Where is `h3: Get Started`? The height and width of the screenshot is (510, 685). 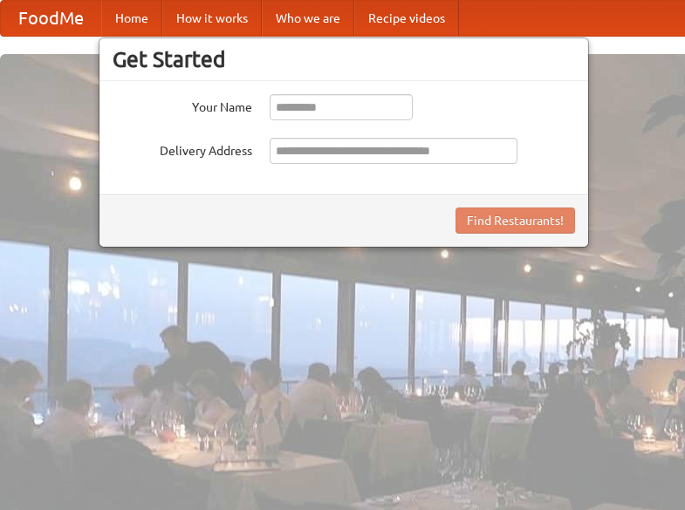
h3: Get Started is located at coordinates (344, 59).